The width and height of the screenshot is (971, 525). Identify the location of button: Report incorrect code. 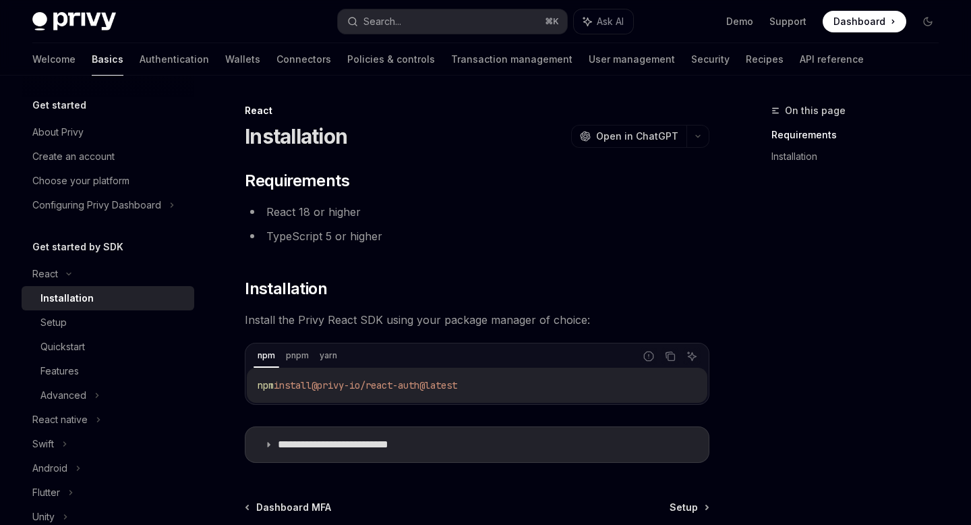
(649, 356).